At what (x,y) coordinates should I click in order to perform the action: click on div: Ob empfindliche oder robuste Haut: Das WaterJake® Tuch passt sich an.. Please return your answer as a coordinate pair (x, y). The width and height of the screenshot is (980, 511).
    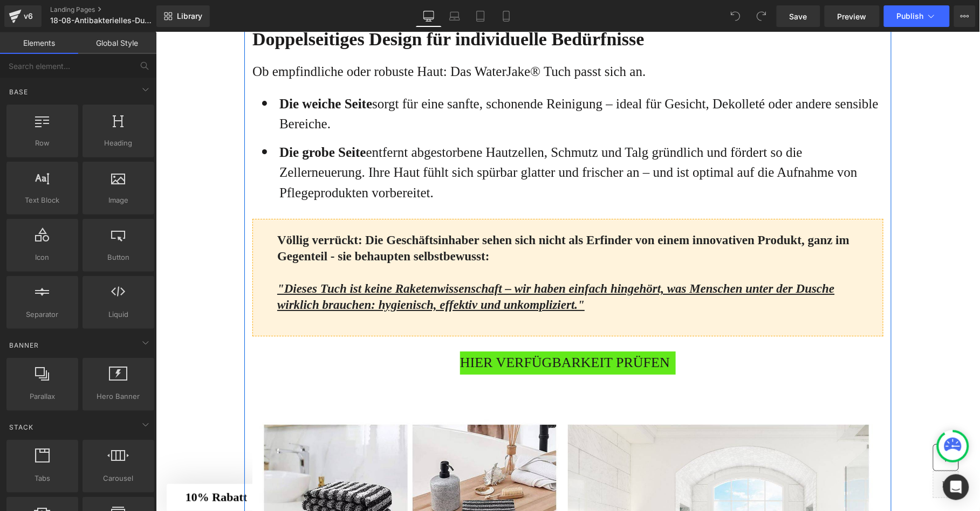
    Looking at the image, I should click on (412, 39).